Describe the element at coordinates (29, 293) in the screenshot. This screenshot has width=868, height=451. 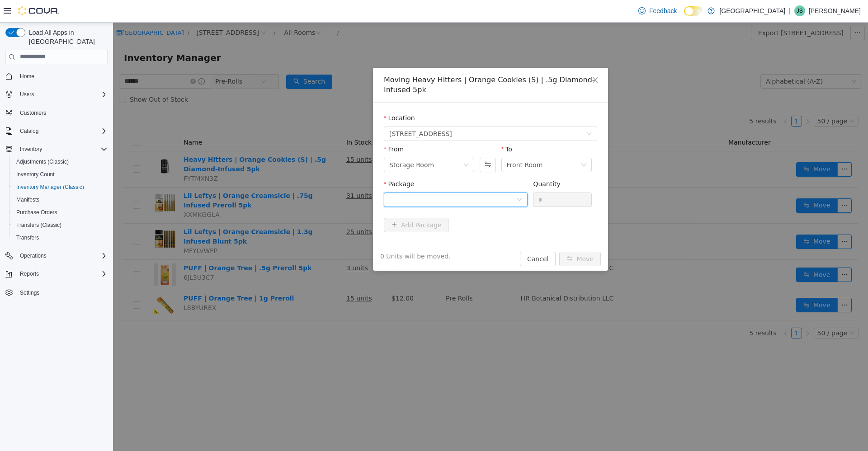
I see `a: Settings` at that location.